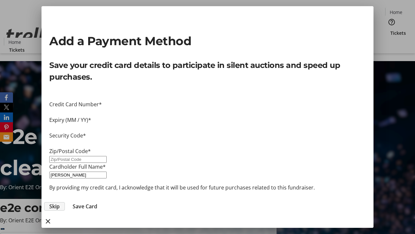 The height and width of the screenshot is (234, 415). I want to click on p: By providing my credit card, I acknowledge that it will be used for future purchases related to t..., so click(208, 187).